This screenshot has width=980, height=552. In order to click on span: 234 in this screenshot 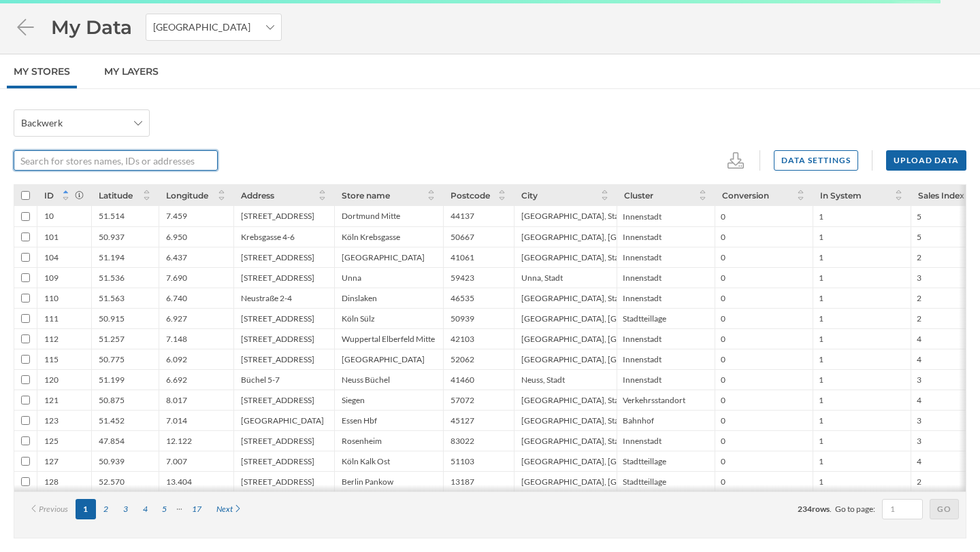, I will do `click(805, 509)`.